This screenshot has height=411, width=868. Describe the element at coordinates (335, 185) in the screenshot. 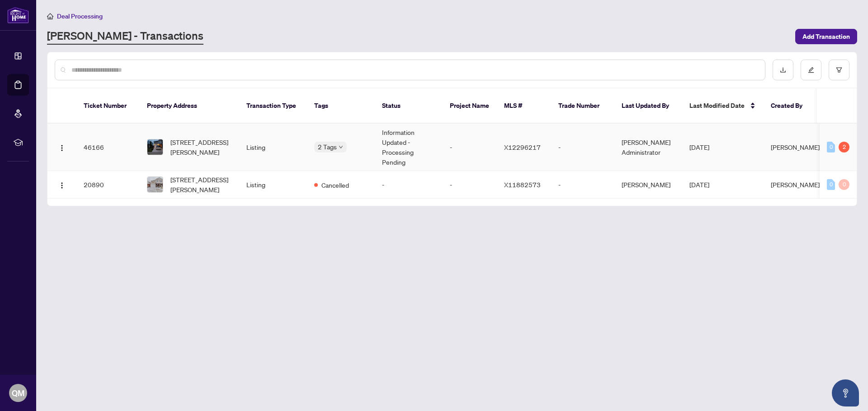

I see `span: Cancelled` at that location.